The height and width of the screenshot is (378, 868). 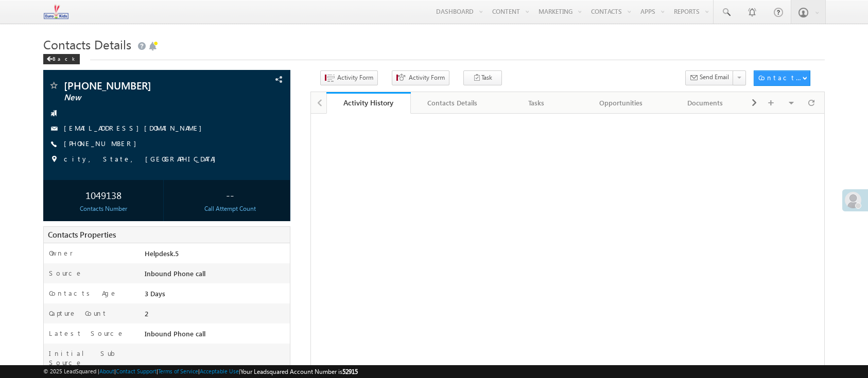 What do you see at coordinates (87, 44) in the screenshot?
I see `span: Contacts Details` at bounding box center [87, 44].